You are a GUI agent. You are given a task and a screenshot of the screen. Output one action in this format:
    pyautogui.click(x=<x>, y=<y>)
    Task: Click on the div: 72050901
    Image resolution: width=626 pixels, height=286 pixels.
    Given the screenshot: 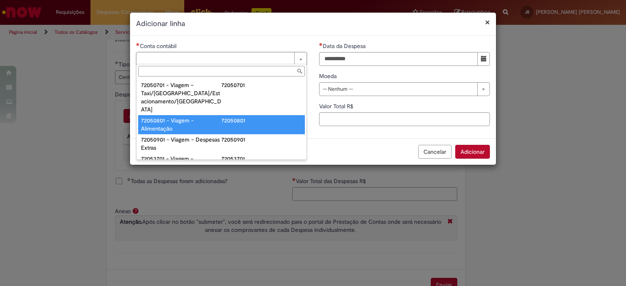 What is the action you would take?
    pyautogui.click(x=261, y=140)
    